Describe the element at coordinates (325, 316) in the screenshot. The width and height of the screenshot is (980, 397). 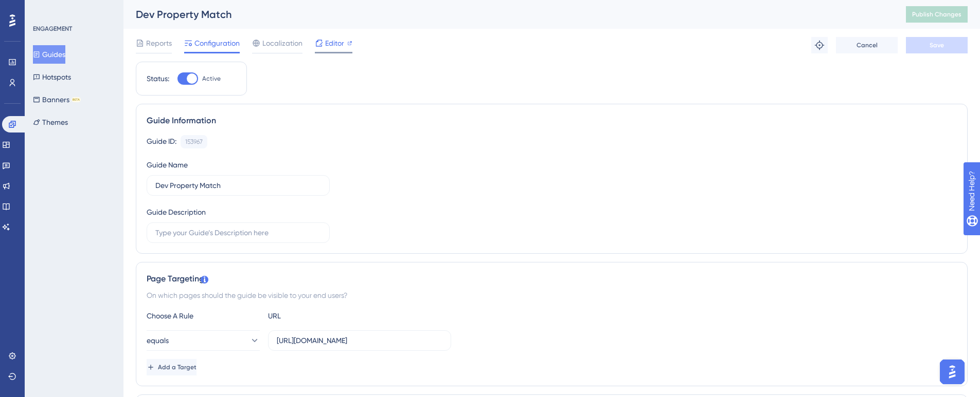
I see `div: URL` at that location.